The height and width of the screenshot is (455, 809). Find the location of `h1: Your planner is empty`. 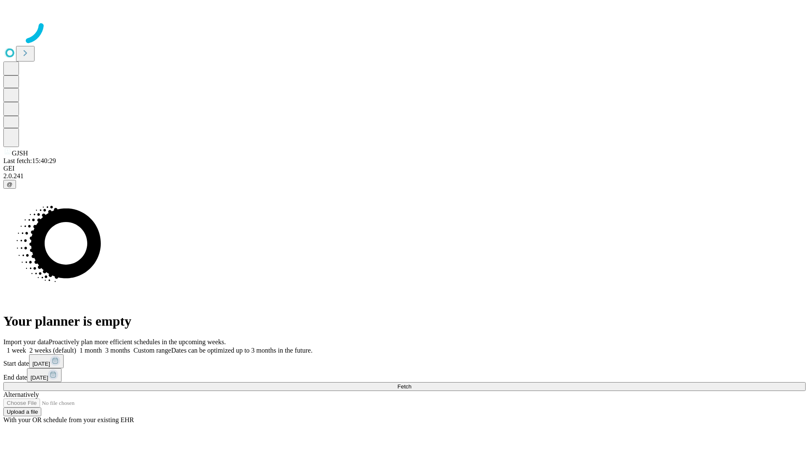

h1: Your planner is empty is located at coordinates (404, 321).